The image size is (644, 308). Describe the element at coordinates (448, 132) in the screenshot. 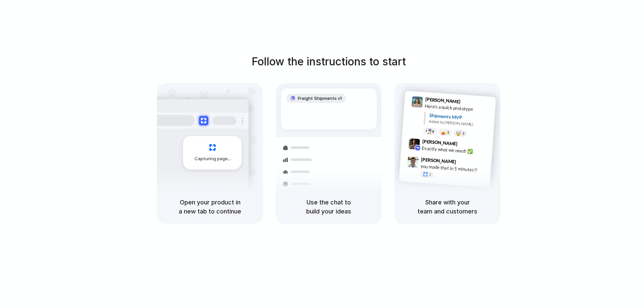

I see `span: 5` at that location.